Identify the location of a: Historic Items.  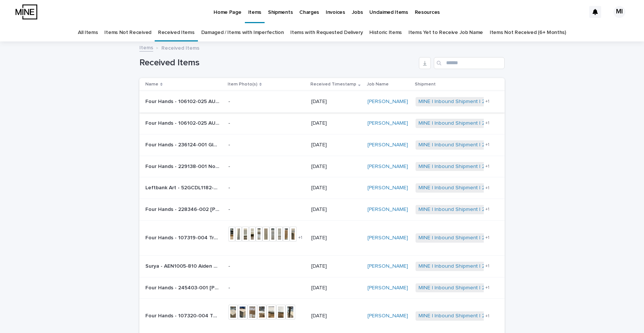
(385, 32).